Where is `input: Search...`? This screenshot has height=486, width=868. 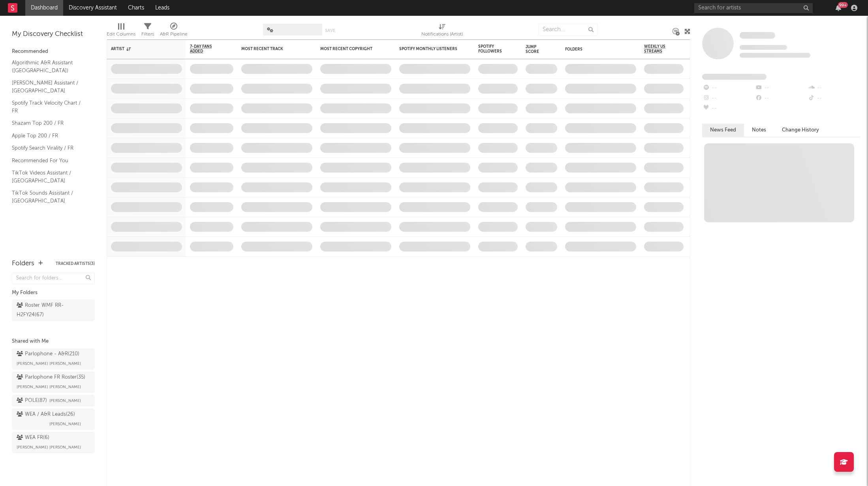 input: Search... is located at coordinates (568, 29).